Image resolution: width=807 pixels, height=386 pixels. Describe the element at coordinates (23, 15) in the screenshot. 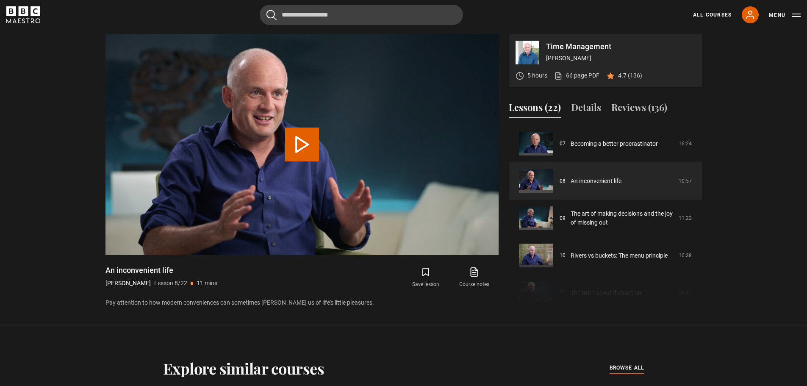

I see `a: BBC Maestro` at that location.